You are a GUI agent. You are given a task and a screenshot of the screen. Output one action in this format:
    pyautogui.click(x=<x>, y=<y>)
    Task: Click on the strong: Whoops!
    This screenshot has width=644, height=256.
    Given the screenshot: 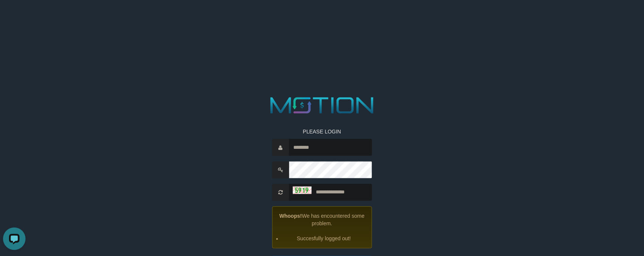 What is the action you would take?
    pyautogui.click(x=291, y=216)
    